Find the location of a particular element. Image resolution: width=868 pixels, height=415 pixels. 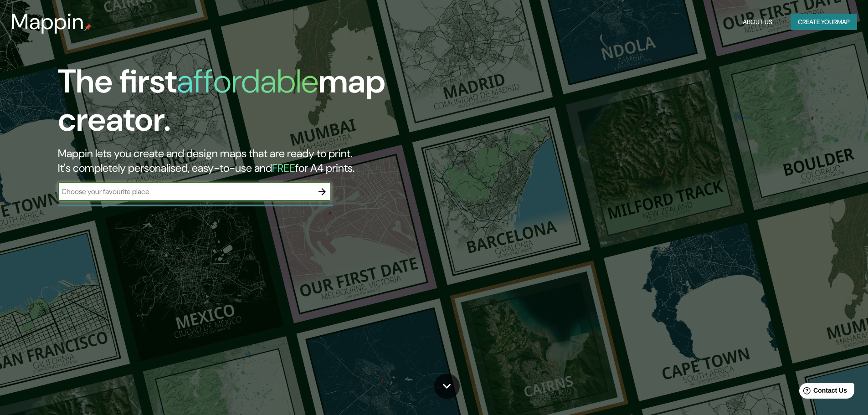

button: About Us is located at coordinates (757, 22).